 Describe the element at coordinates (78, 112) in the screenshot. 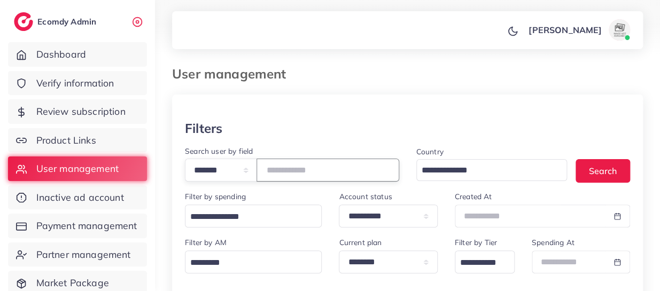

I see `a: Review subscription` at that location.